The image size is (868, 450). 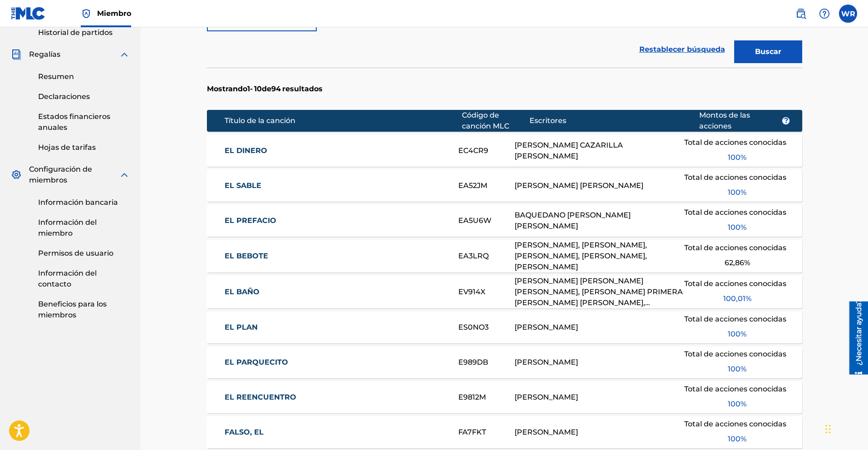 I want to click on div: Arrastrar, so click(x=828, y=428).